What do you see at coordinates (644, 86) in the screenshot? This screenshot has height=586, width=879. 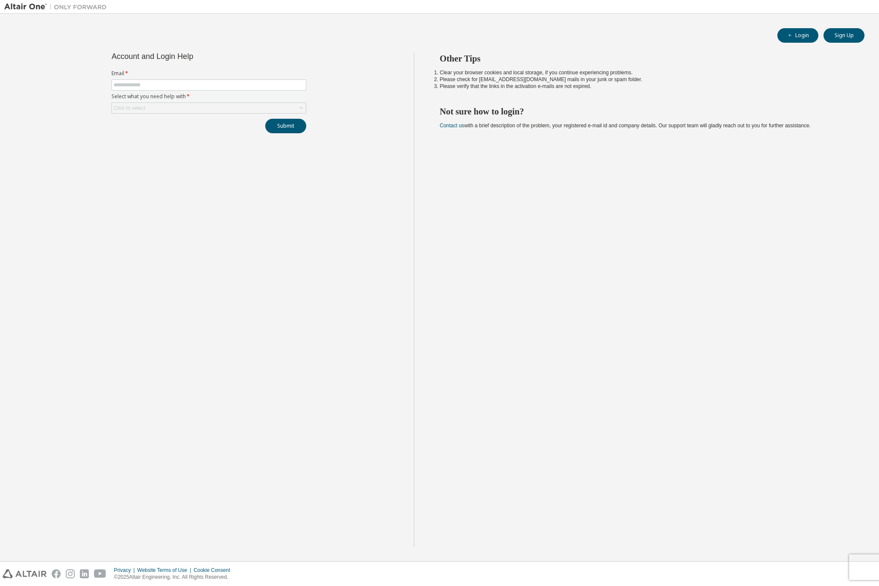 I see `li: Please verify that the links in the activation e-mails are not expired.` at bounding box center [644, 86].